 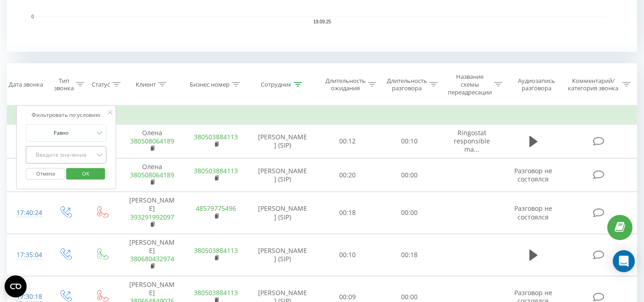 What do you see at coordinates (322, 116) in the screenshot?
I see `td: Сегодня` at bounding box center [322, 116].